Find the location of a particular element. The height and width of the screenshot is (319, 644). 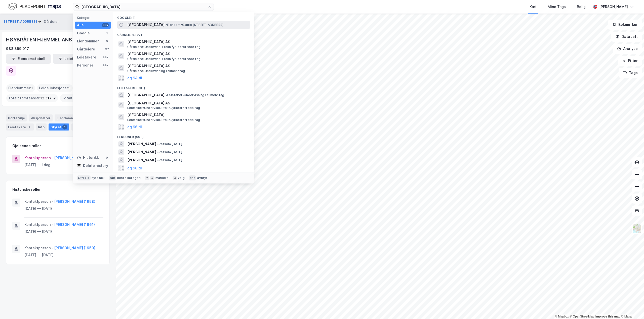

button: Datasett is located at coordinates (626, 37).